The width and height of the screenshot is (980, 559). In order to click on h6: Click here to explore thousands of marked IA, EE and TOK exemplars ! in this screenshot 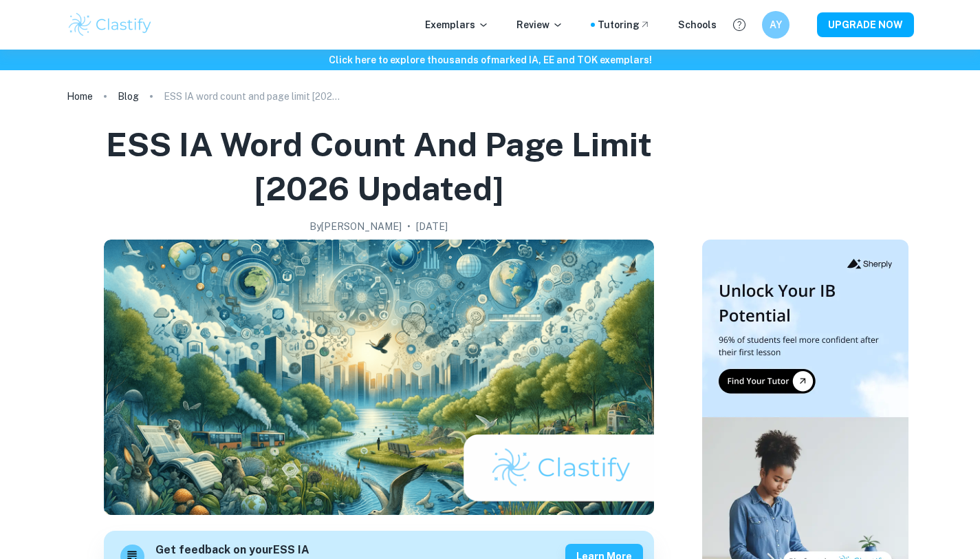, I will do `click(489, 60)`.